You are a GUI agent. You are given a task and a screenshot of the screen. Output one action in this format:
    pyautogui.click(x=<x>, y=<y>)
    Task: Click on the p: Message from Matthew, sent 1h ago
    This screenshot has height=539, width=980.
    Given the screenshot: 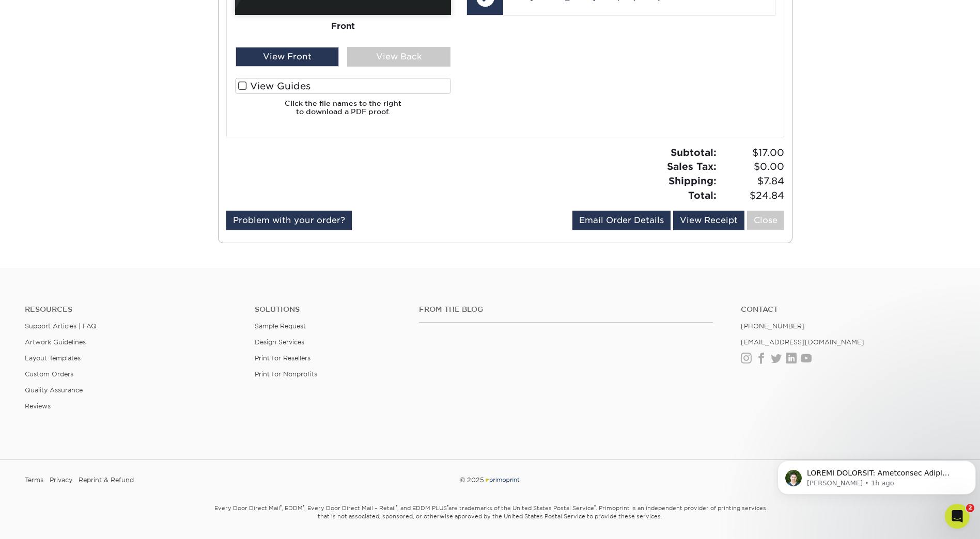 What is the action you would take?
    pyautogui.click(x=112, y=44)
    